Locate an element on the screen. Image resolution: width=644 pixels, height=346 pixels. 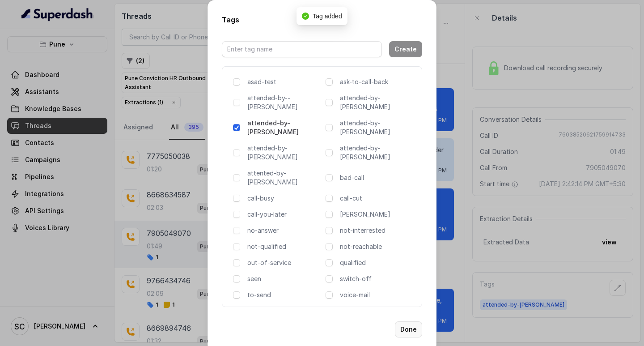
p: voice-mail is located at coordinates (377, 295).